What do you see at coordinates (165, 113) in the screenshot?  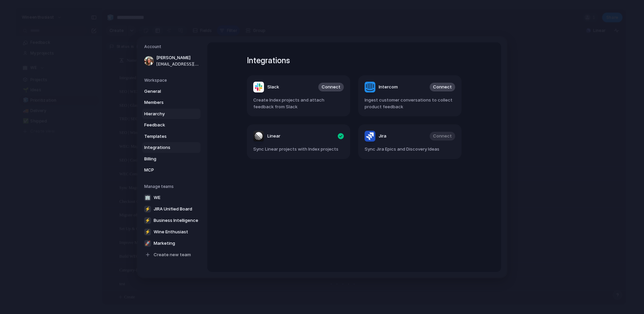 I see `span: Hierarchy` at bounding box center [165, 113].